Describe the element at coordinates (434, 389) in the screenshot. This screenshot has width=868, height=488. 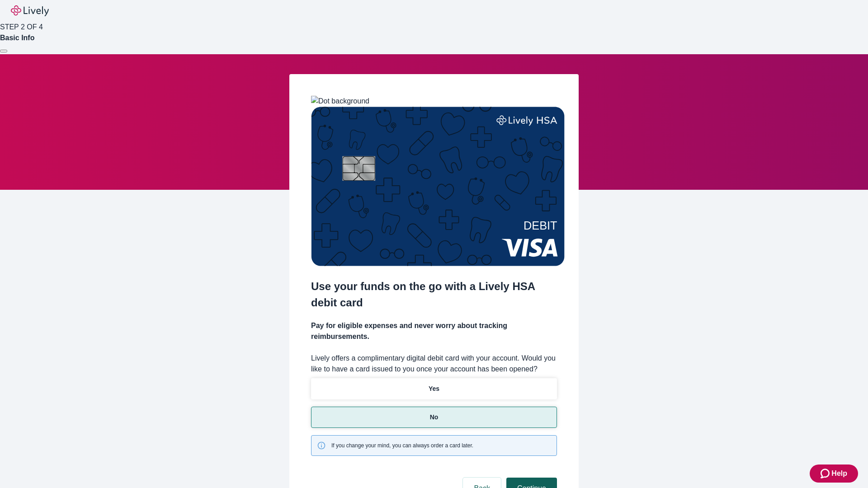
I see `p: Yes` at that location.